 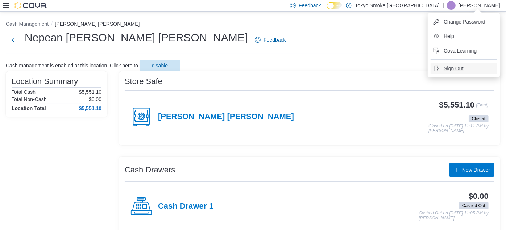 I want to click on h6: Total Non-Cash, so click(x=29, y=99).